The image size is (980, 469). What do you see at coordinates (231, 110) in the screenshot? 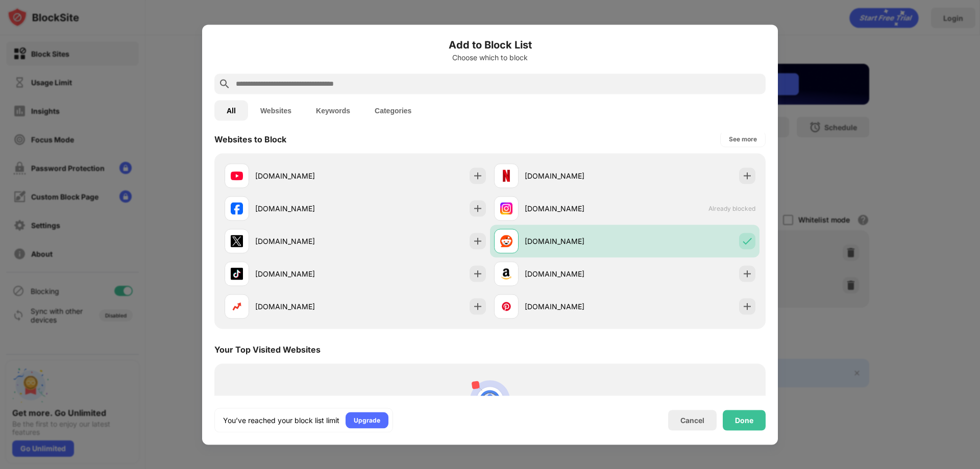
I see `button: All` at bounding box center [231, 110].